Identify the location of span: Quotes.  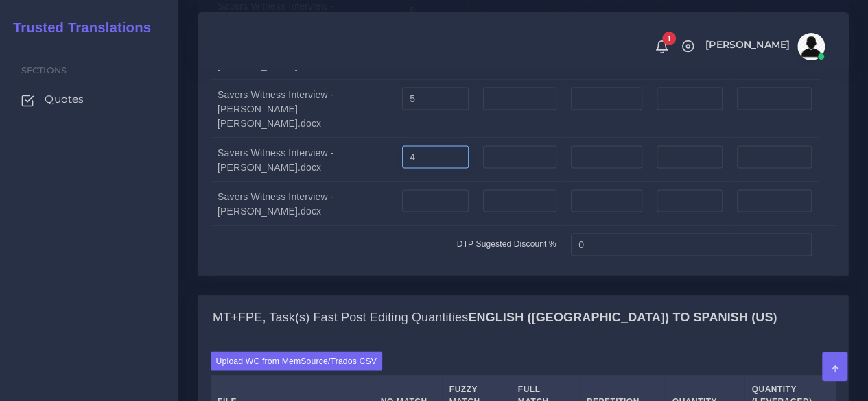
(64, 99).